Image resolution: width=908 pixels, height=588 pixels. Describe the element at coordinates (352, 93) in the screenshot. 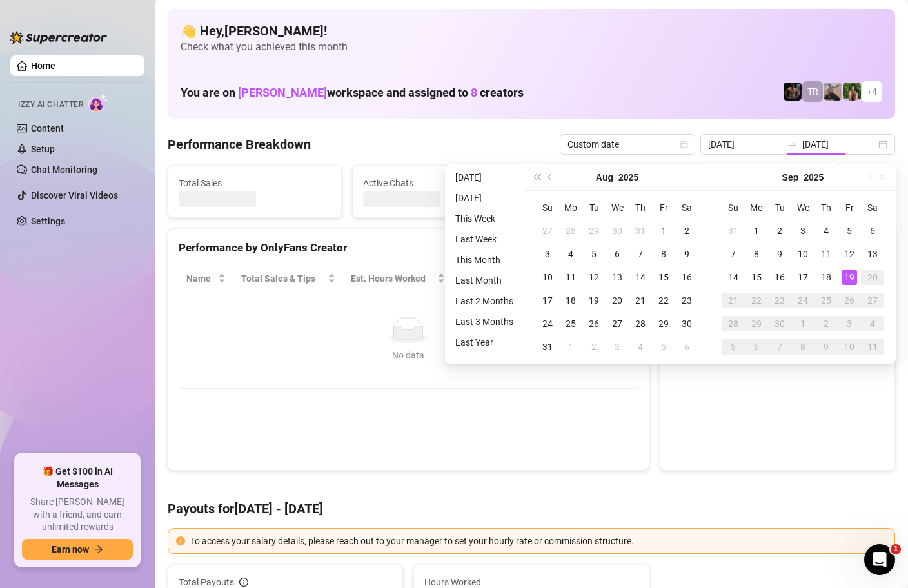

I see `h1: You are on workspace and assigned to creators` at that location.